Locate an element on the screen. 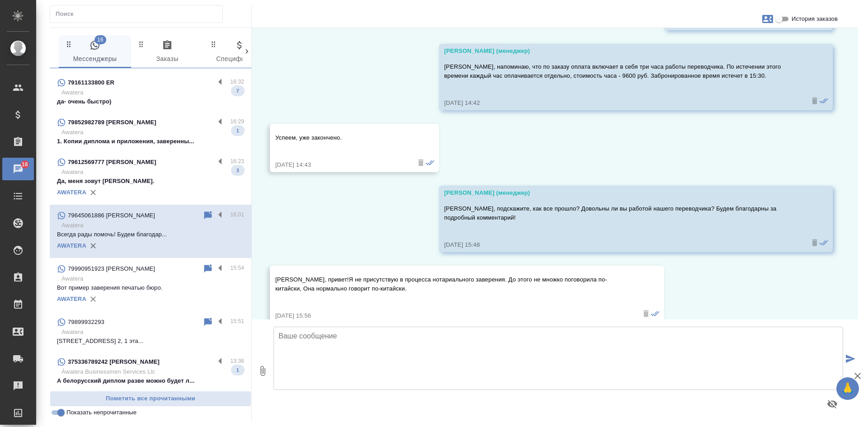 This screenshot has height=427, width=868. p: Àwatera Businessmen Services Llc is located at coordinates (153, 372).